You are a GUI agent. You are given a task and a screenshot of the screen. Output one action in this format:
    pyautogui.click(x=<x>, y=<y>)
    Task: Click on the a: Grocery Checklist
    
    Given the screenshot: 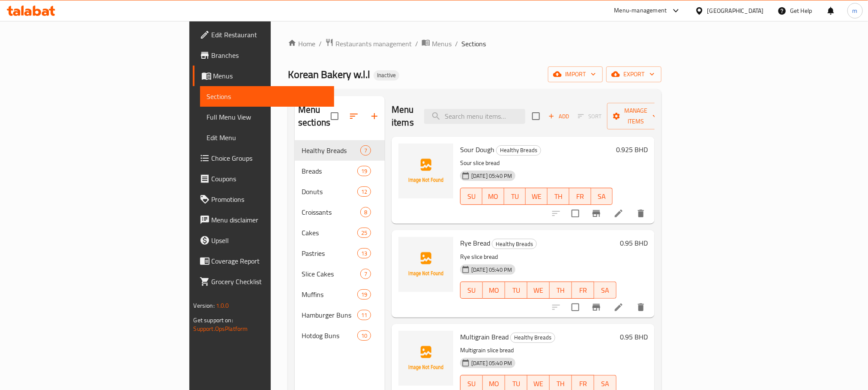 What is the action you would take?
    pyautogui.click(x=264, y=282)
    